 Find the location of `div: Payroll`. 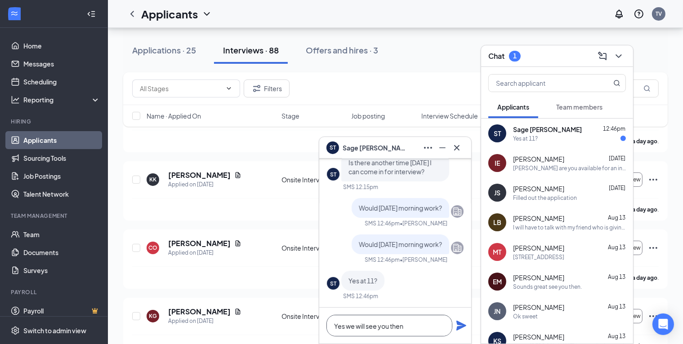

div: Payroll is located at coordinates (54, 292).